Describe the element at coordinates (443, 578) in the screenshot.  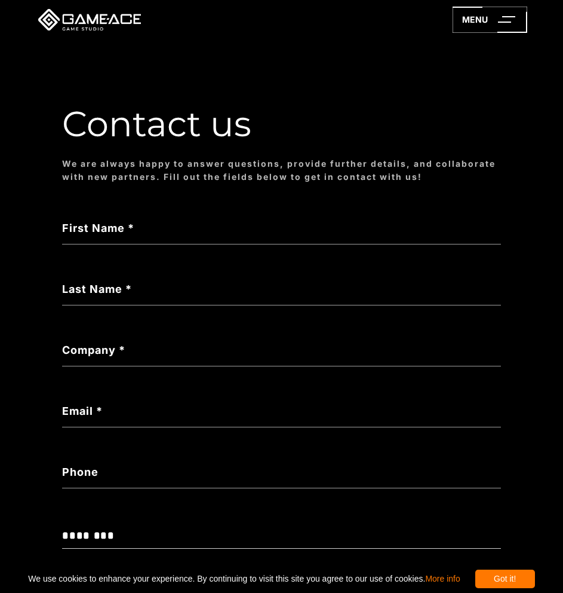
I see `a: More info` at that location.